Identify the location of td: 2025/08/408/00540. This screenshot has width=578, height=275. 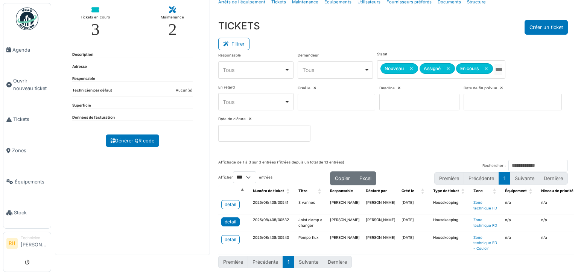
(272, 243).